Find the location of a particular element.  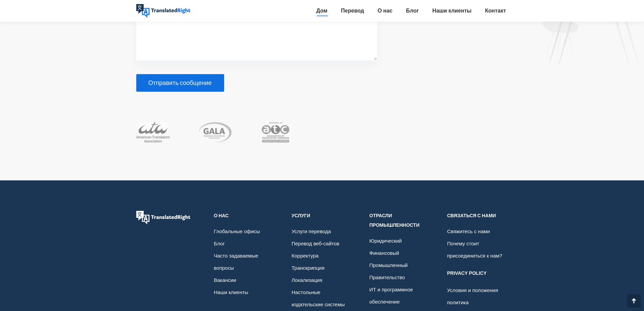

font: Отрасли промышленности is located at coordinates (394, 220).